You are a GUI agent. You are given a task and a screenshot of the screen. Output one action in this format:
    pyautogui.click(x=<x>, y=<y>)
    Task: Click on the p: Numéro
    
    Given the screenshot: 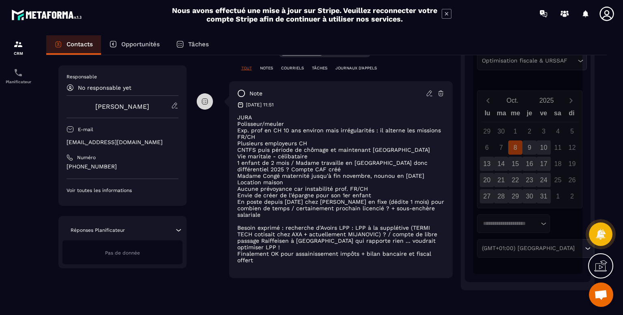 What is the action you would take?
    pyautogui.click(x=86, y=157)
    